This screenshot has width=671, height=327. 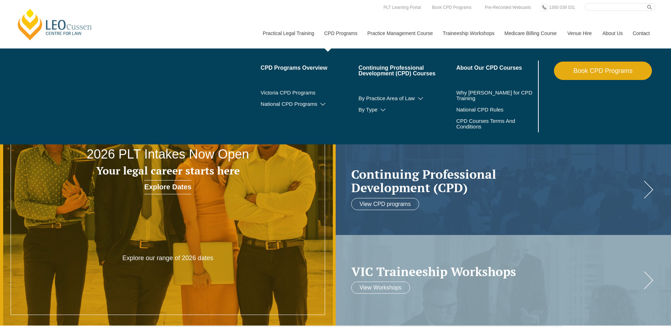 I want to click on a: Practice Management Course, so click(x=400, y=33).